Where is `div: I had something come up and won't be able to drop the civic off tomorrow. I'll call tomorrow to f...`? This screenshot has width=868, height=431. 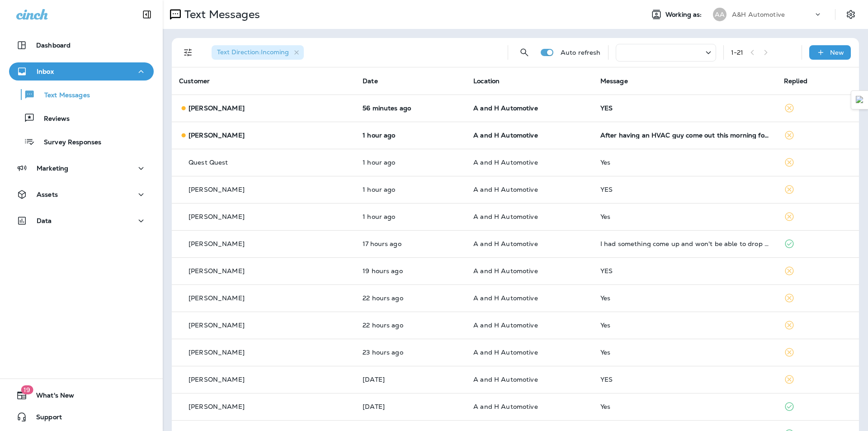 div: I had something come up and won't be able to drop the civic off tomorrow. I'll call tomorrow to f... is located at coordinates (685, 244).